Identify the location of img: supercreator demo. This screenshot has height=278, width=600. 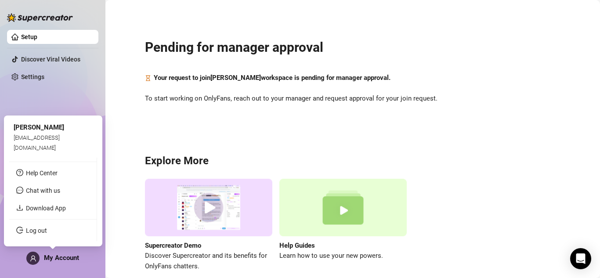
(209, 207).